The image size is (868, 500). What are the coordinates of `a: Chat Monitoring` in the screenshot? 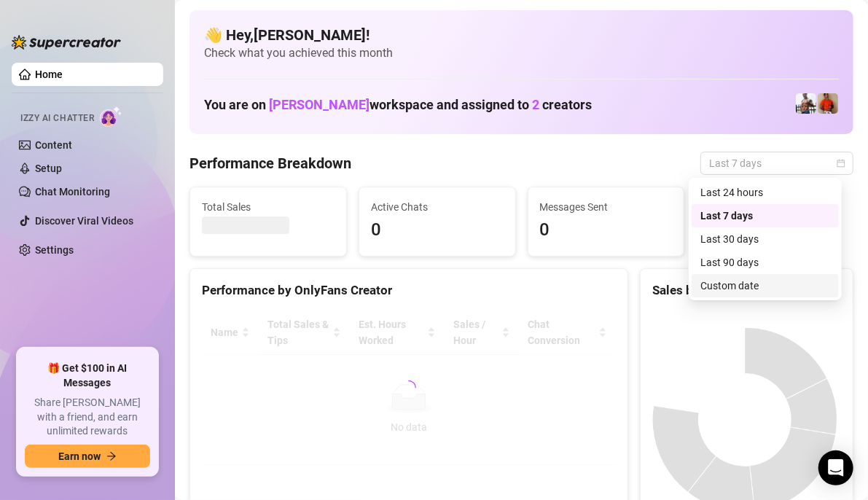 It's located at (72, 192).